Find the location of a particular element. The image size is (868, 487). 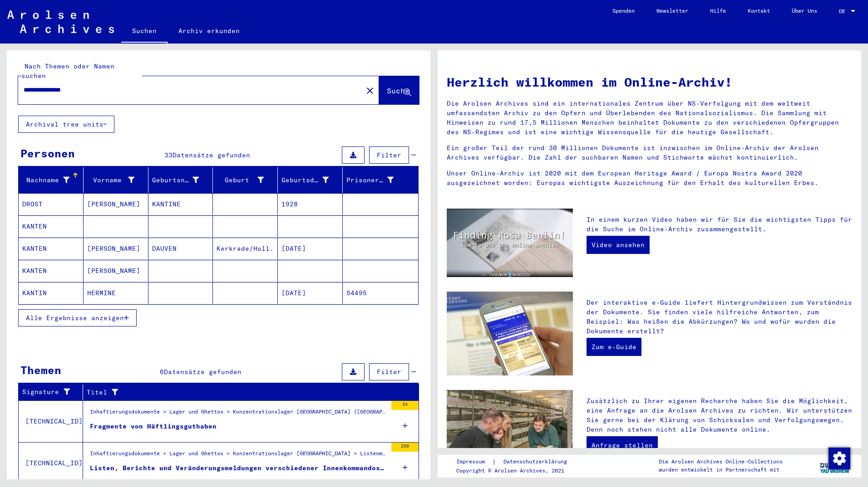

mat-header-cell: Nachname is located at coordinates (51, 180).